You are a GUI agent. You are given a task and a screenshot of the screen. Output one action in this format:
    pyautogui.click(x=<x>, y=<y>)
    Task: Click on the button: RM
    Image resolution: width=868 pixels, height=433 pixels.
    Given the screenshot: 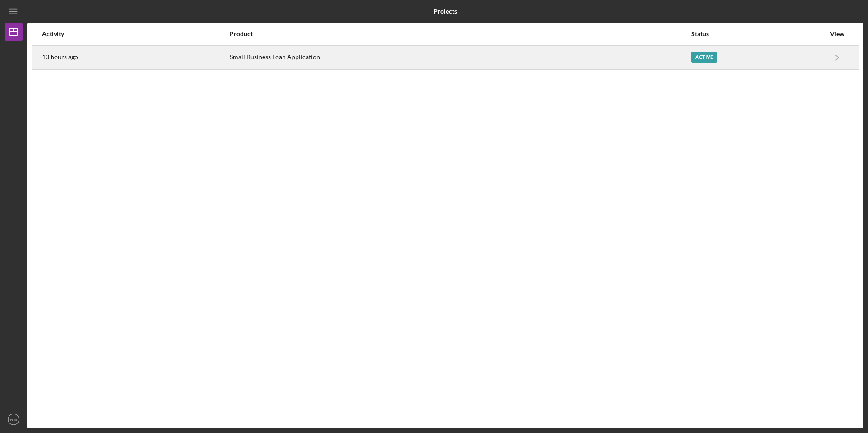 What is the action you would take?
    pyautogui.click(x=14, y=419)
    